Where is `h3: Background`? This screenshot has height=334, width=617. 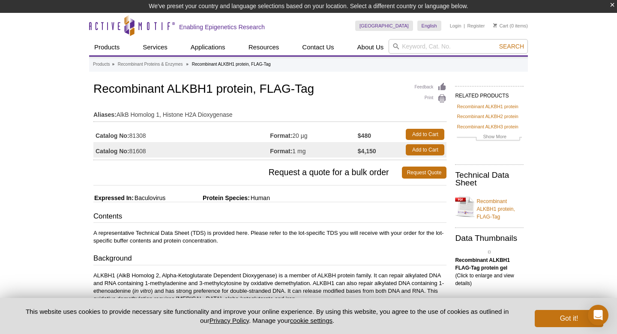 h3: Background is located at coordinates (270, 259).